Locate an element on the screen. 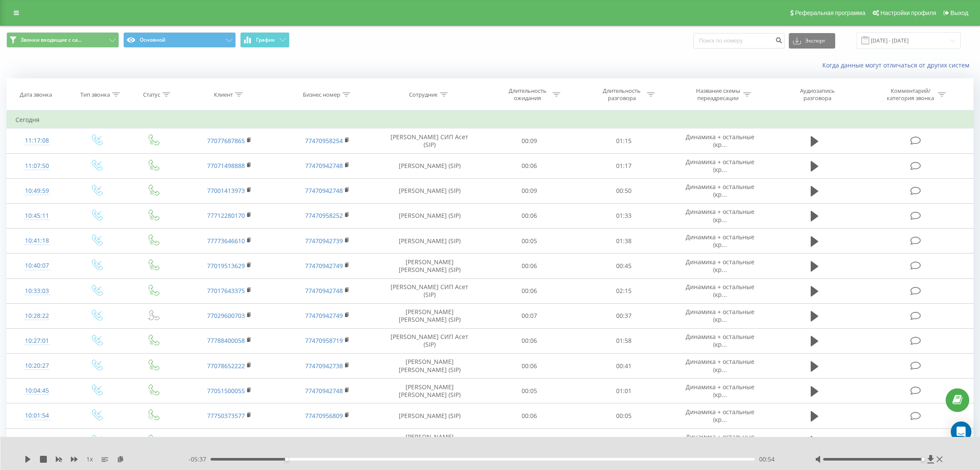  a: 77712280170 is located at coordinates (226, 215).